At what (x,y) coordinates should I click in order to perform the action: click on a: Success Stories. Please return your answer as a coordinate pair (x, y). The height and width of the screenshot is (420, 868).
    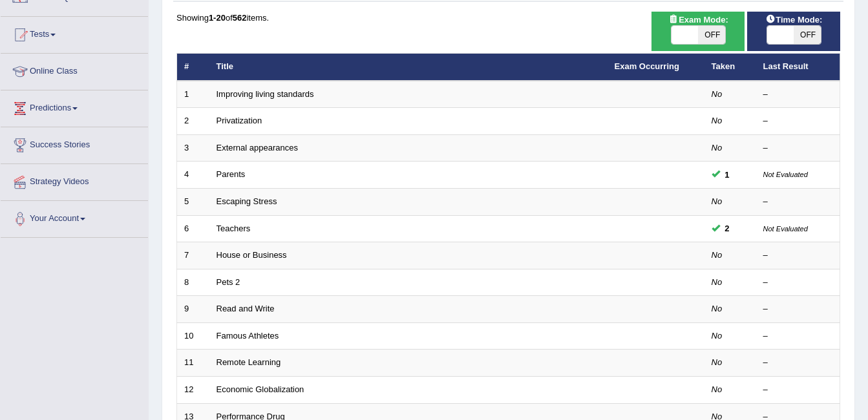
    Looking at the image, I should click on (74, 144).